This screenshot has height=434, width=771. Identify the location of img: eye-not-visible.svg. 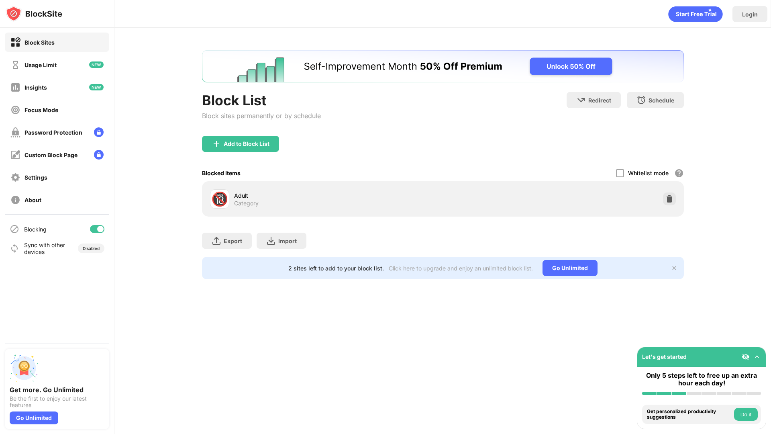
(746, 357).